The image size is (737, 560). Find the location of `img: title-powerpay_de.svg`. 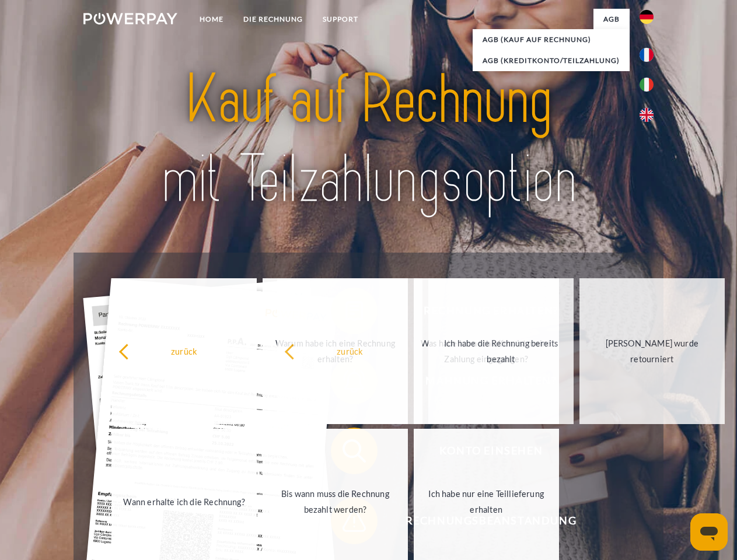

img: title-powerpay_de.svg is located at coordinates (368, 139).